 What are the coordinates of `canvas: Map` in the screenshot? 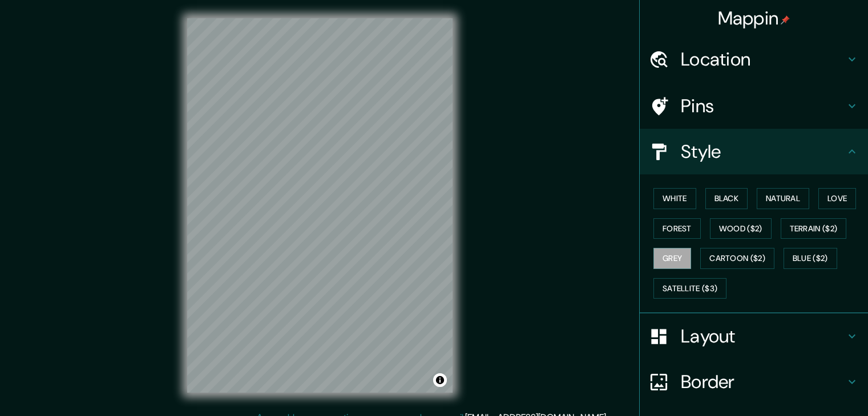 It's located at (319, 205).